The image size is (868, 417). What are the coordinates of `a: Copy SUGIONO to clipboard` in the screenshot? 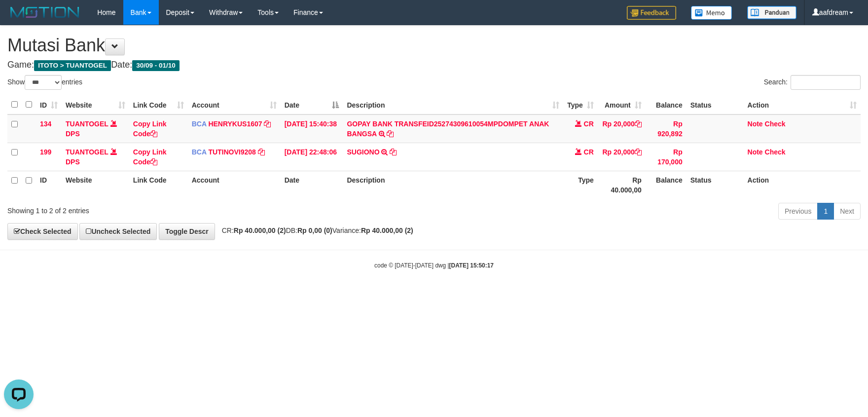 It's located at (393, 152).